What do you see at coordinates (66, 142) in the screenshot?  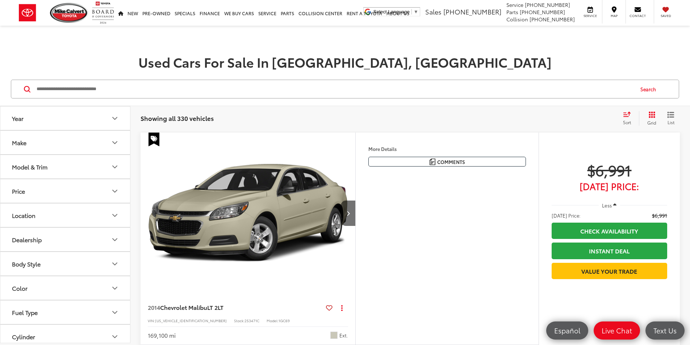 I see `button: MakeMake` at bounding box center [66, 142].